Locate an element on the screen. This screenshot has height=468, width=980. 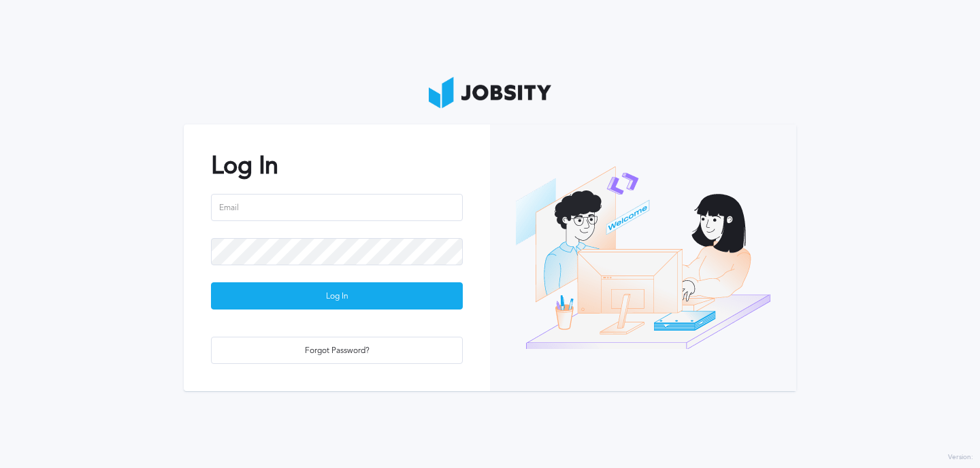
a: Forgot Password? is located at coordinates (337, 351).